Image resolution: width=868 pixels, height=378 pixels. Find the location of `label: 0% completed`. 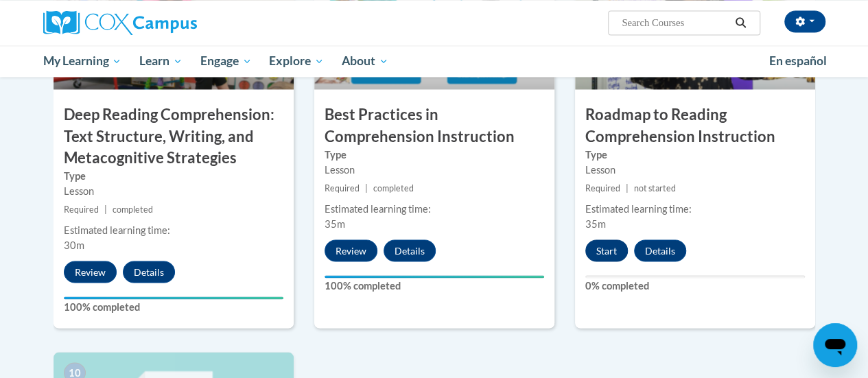

label: 0% completed is located at coordinates (696, 285).